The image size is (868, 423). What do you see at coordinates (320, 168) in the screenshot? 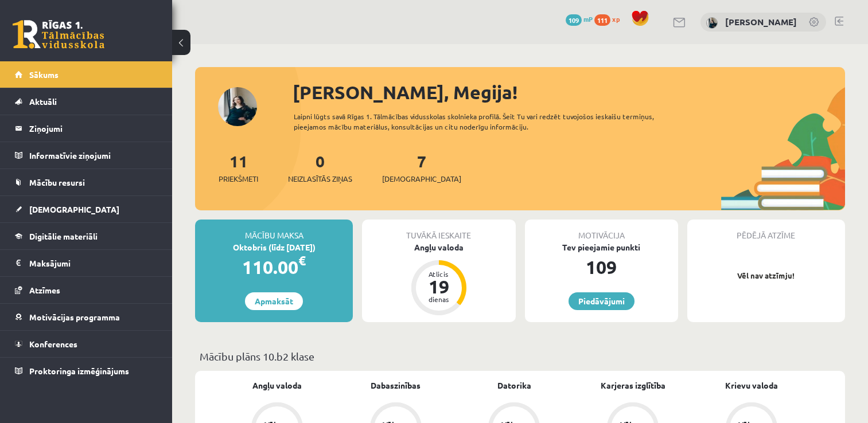
I see `a: 0Neizlasītās ziņas` at bounding box center [320, 168].